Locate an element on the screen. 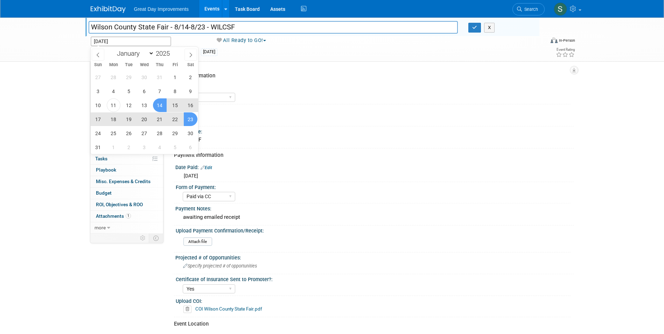  span: August 20, 2025 is located at coordinates (144, 119).